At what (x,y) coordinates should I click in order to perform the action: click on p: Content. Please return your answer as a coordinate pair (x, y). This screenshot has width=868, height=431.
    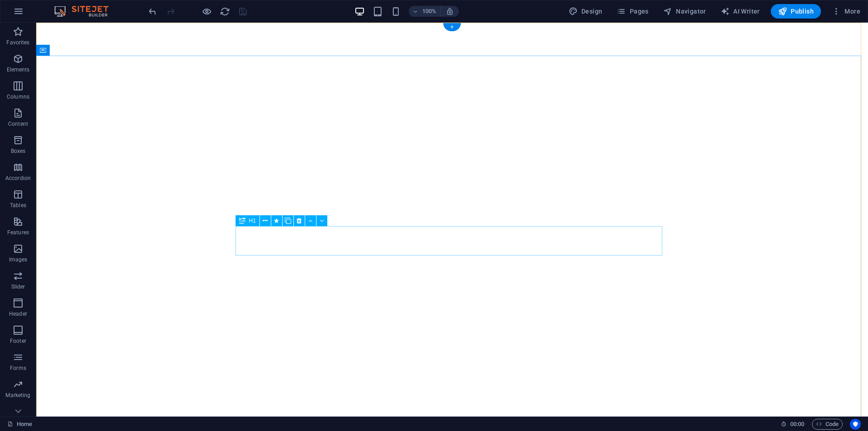
    Looking at the image, I should click on (18, 124).